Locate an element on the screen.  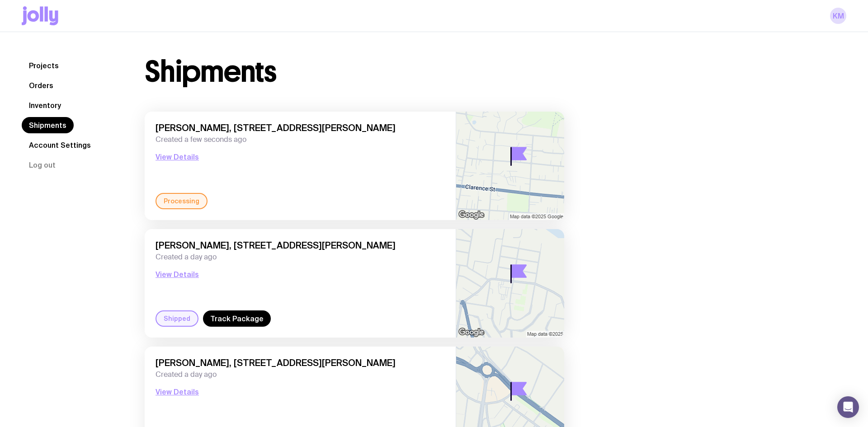
a: Shipments is located at coordinates (47, 125).